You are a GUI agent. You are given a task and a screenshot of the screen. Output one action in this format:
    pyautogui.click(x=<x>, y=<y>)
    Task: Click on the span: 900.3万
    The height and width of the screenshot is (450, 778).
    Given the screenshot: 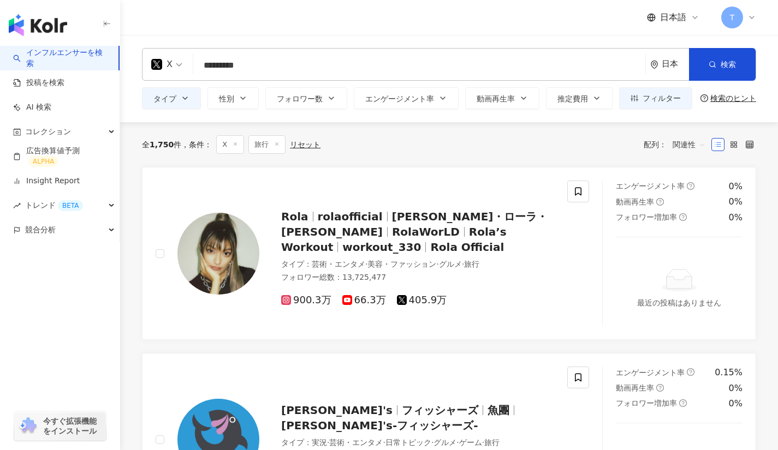 What is the action you would take?
    pyautogui.click(x=306, y=300)
    